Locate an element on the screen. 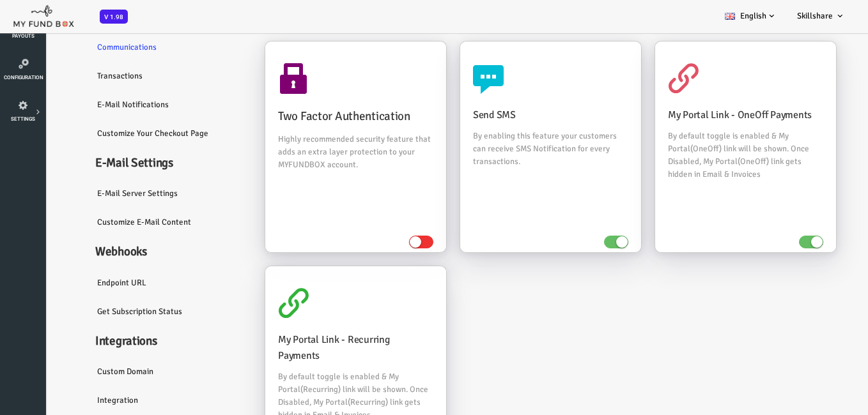  a: Communications is located at coordinates (134, 16).